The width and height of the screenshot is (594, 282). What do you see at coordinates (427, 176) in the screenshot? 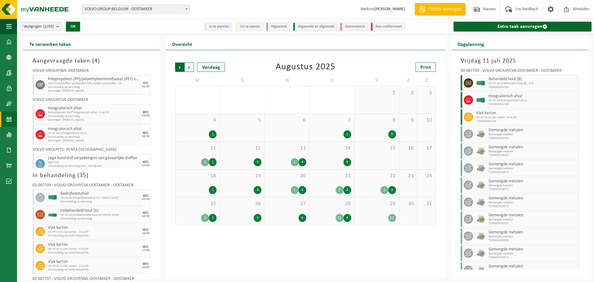
I see `span: 24` at bounding box center [427, 176].